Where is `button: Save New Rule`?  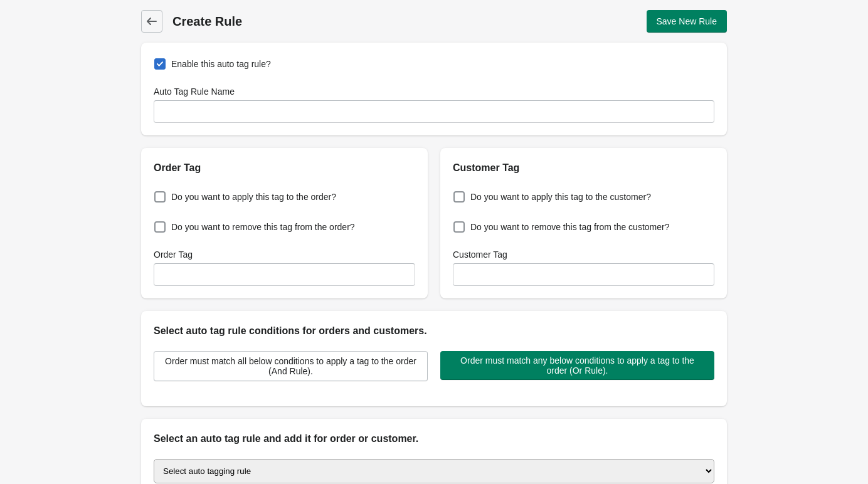 button: Save New Rule is located at coordinates (686, 22).